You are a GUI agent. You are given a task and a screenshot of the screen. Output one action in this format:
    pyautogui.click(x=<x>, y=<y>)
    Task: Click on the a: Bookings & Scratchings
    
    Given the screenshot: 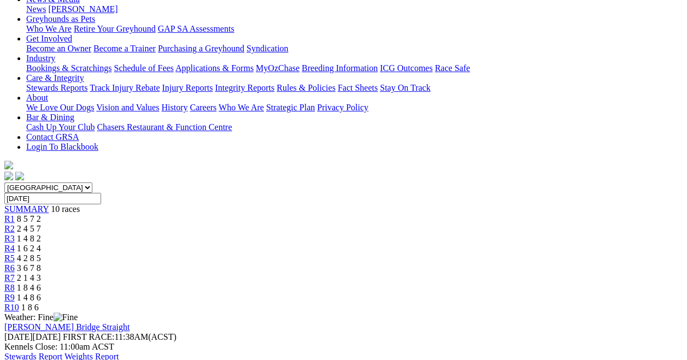 What is the action you would take?
    pyautogui.click(x=69, y=68)
    